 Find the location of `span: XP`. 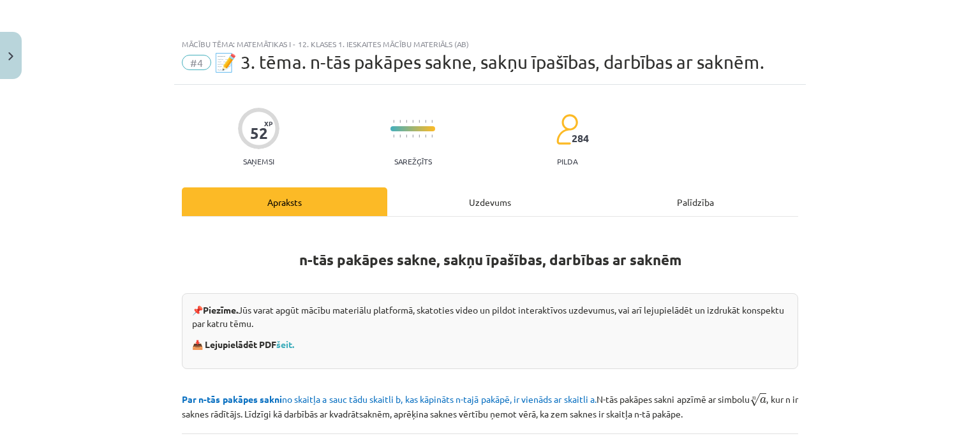

span: XP is located at coordinates (268, 123).